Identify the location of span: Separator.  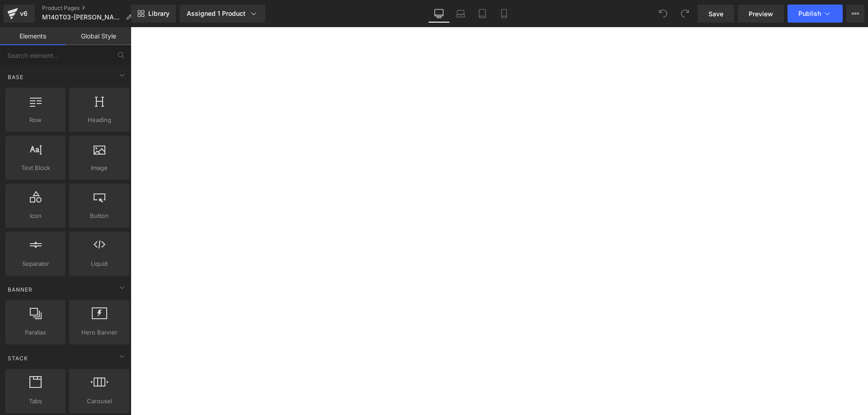
(35, 264).